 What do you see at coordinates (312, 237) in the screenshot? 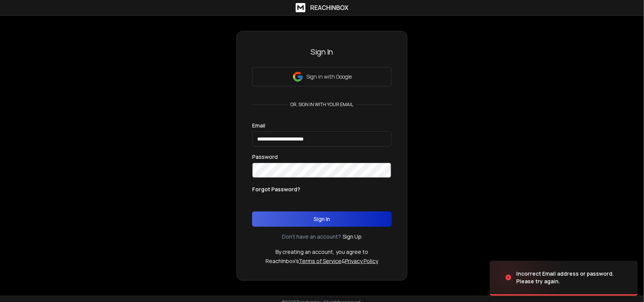
I see `p: Don't have an account?` at bounding box center [312, 237].